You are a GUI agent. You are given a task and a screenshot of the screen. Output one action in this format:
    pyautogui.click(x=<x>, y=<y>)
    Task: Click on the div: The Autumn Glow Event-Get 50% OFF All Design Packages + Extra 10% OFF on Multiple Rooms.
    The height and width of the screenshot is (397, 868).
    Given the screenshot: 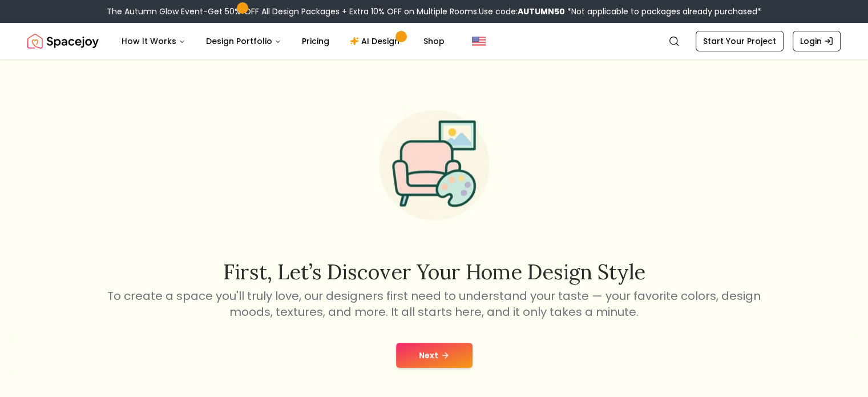 What is the action you would take?
    pyautogui.click(x=434, y=12)
    